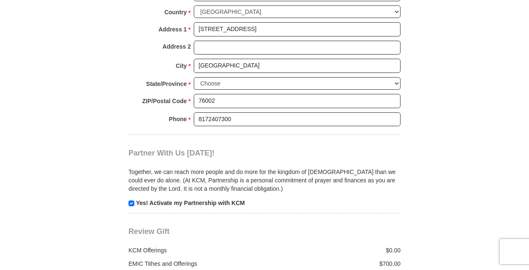 The width and height of the screenshot is (529, 270). I want to click on strong: ZIP/Postal Code, so click(165, 101).